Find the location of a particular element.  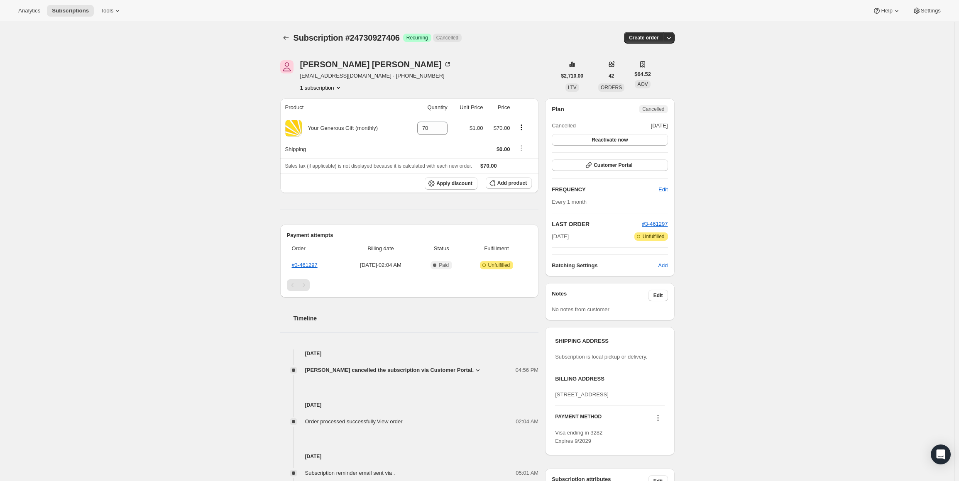

span: $2,710.00 is located at coordinates (572, 76).